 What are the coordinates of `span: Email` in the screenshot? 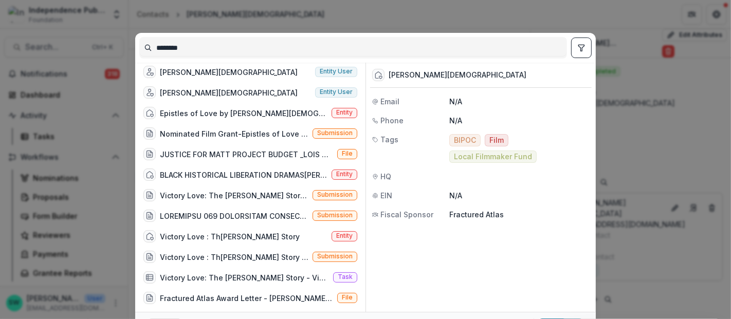 It's located at (390, 101).